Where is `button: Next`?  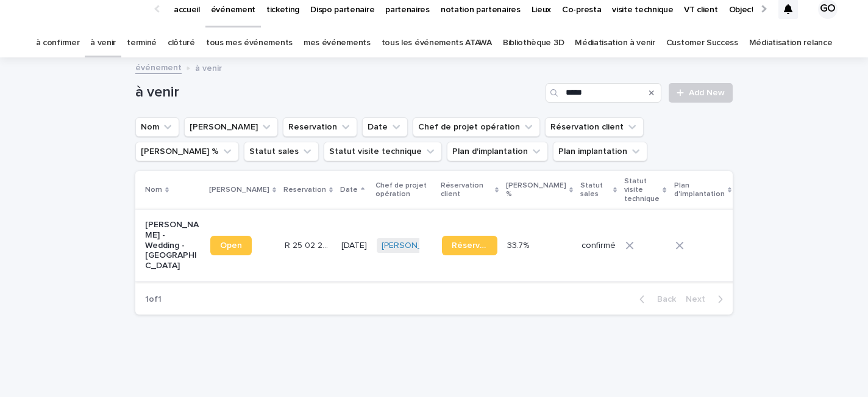
button: Next is located at coordinates (706, 299).